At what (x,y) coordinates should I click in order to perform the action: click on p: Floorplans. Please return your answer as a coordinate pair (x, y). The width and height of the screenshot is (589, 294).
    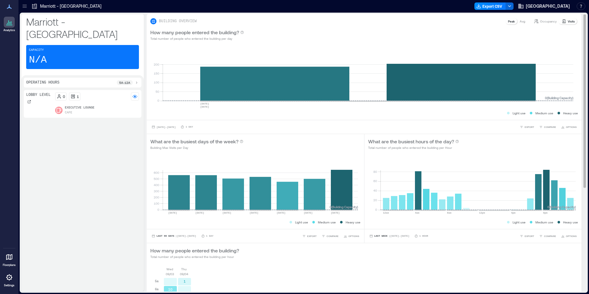
    Looking at the image, I should click on (9, 265).